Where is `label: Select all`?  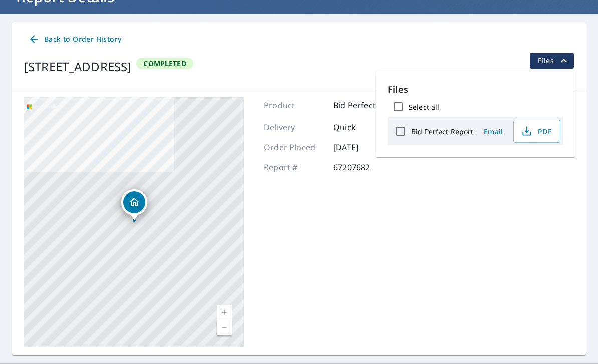
label: Select all is located at coordinates (424, 106).